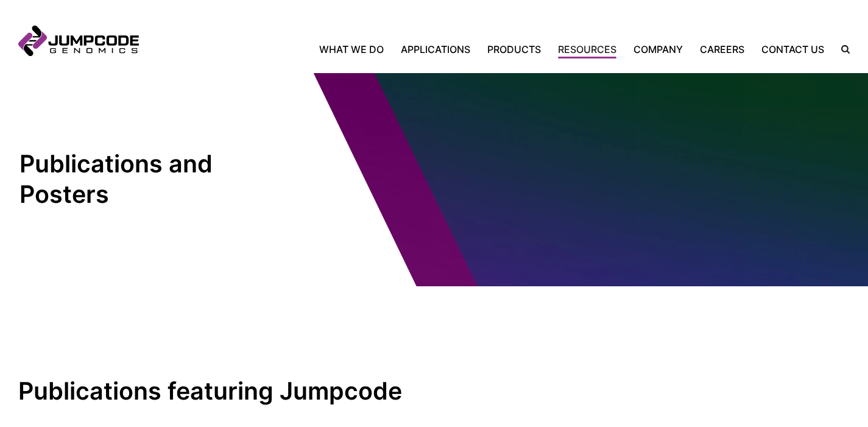 Image resolution: width=868 pixels, height=427 pixels. Describe the element at coordinates (121, 179) in the screenshot. I see `h1: Publications and Posters` at that location.